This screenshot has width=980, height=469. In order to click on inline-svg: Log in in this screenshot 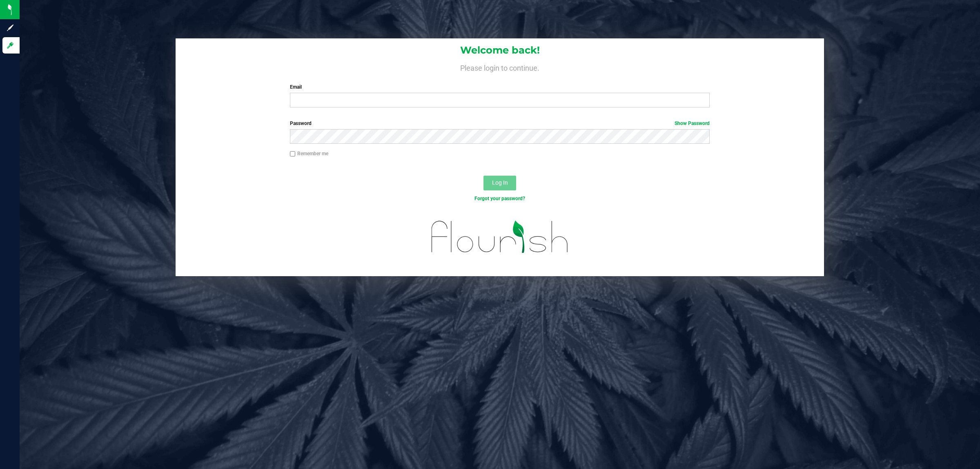, I will do `click(10, 45)`.